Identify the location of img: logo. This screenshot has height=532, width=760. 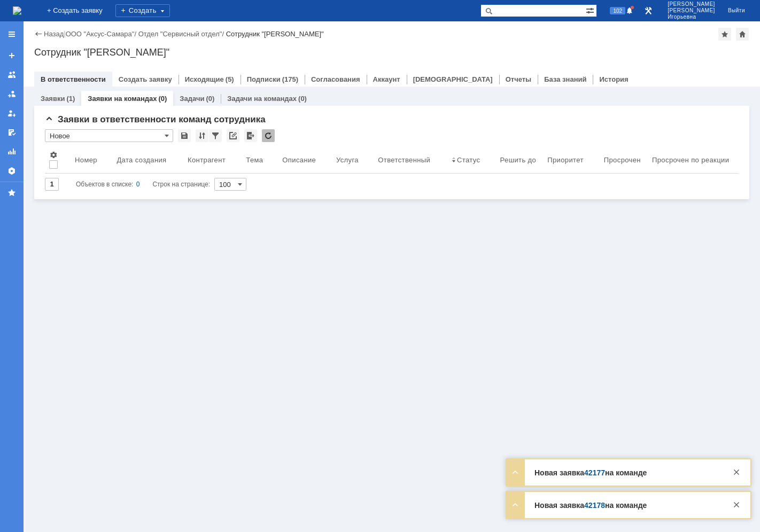
(17, 11).